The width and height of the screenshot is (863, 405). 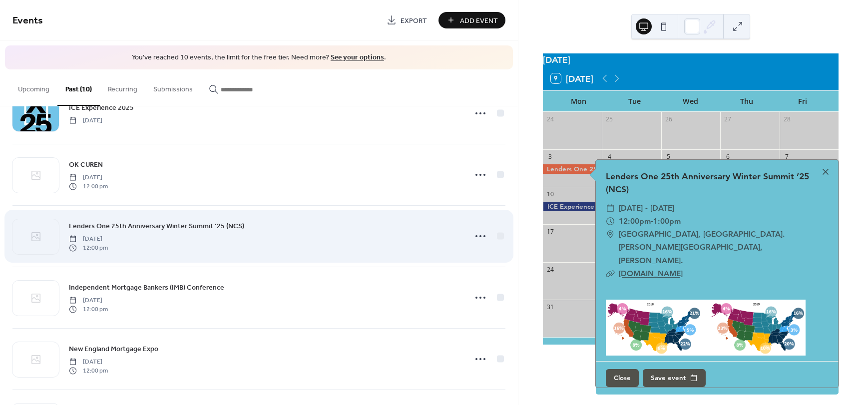 What do you see at coordinates (674, 378) in the screenshot?
I see `button: Save event` at bounding box center [674, 378].